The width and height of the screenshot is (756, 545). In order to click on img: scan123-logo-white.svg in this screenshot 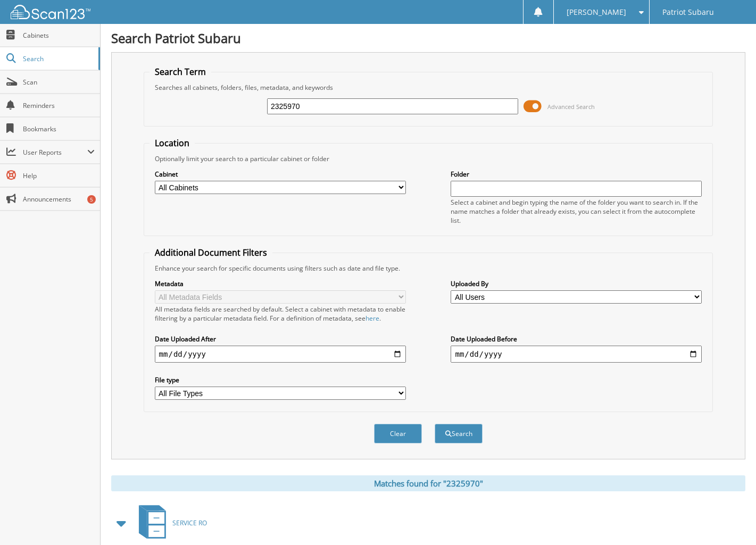, I will do `click(50, 12)`.